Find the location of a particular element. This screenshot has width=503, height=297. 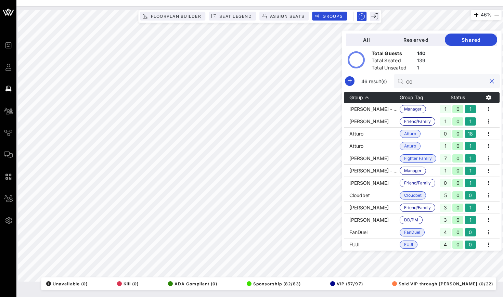

span: FUJI is located at coordinates (408, 245).